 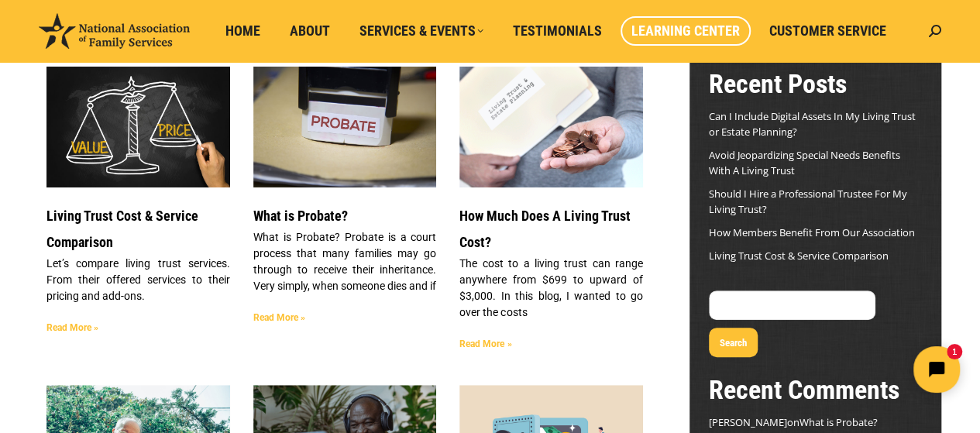 What do you see at coordinates (550, 127) in the screenshot?
I see `a: Living Trust Cost` at bounding box center [550, 127].